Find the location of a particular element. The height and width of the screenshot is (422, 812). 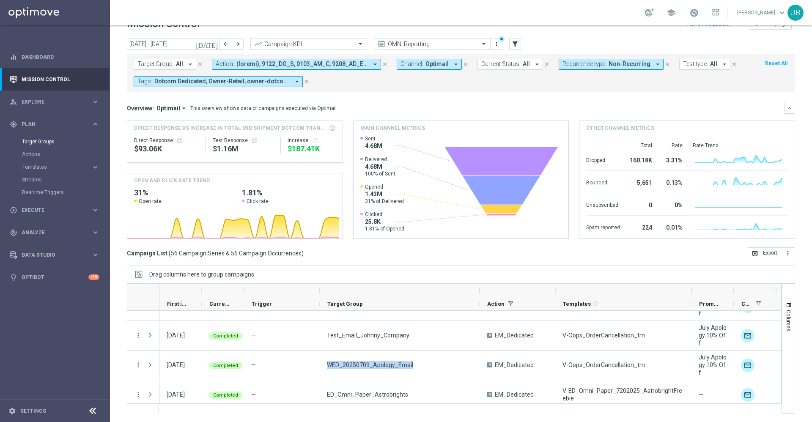

h4: OPEN AND CLICK RATE TREND is located at coordinates (172, 181).